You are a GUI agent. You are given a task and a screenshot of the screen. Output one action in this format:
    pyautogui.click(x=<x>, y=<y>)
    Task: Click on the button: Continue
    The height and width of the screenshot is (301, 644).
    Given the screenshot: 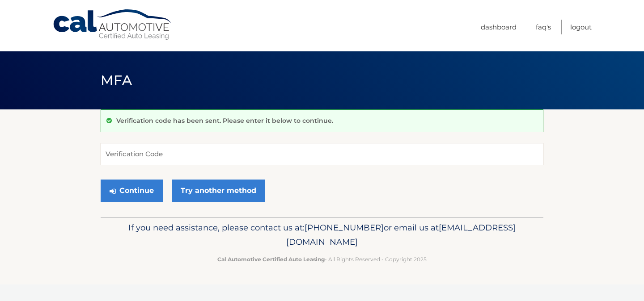 What is the action you would take?
    pyautogui.click(x=132, y=191)
    